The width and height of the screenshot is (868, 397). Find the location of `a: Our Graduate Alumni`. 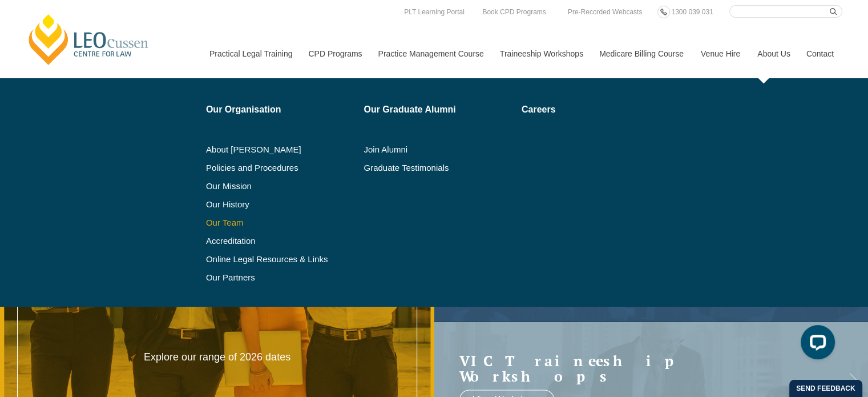

a: Our Graduate Alumni is located at coordinates (438, 109).